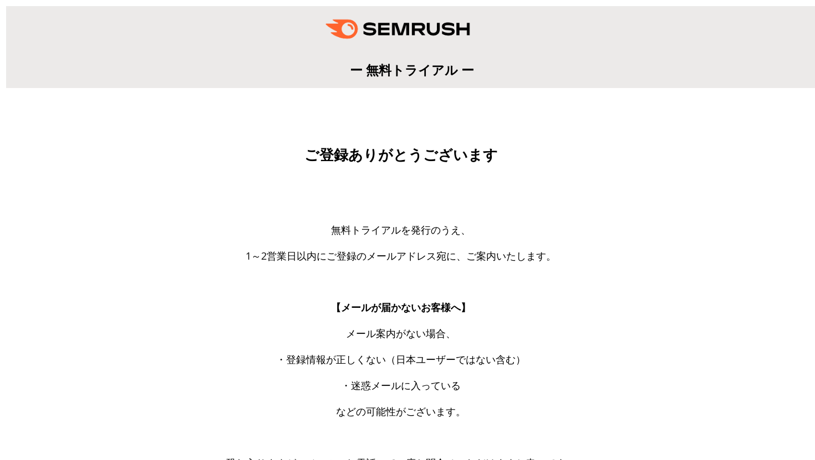 Image resolution: width=815 pixels, height=460 pixels. Describe the element at coordinates (401, 412) in the screenshot. I see `span: などの可能性がございます。` at that location.